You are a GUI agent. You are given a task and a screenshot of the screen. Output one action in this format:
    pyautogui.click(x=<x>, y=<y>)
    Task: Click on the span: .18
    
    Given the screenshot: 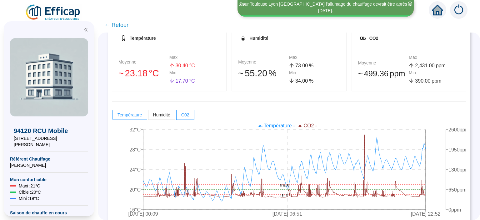 What is the action you would take?
    pyautogui.click(x=141, y=73)
    